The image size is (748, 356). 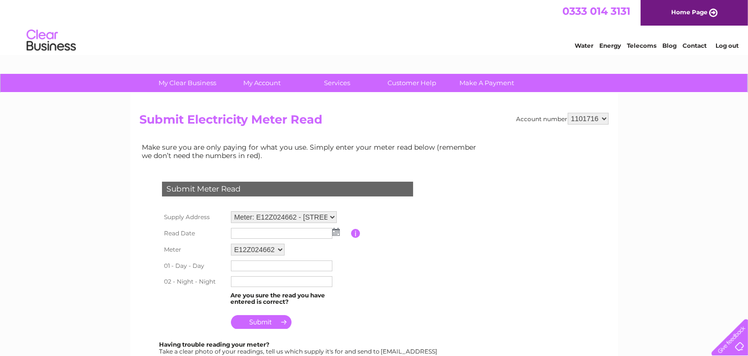 What do you see at coordinates (727, 45) in the screenshot?
I see `a: Log out` at bounding box center [727, 45].